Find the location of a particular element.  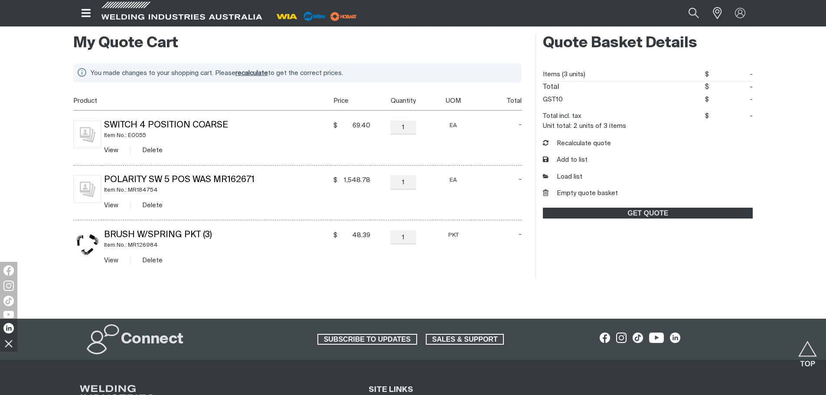

button: Scroll to top is located at coordinates (807, 350).